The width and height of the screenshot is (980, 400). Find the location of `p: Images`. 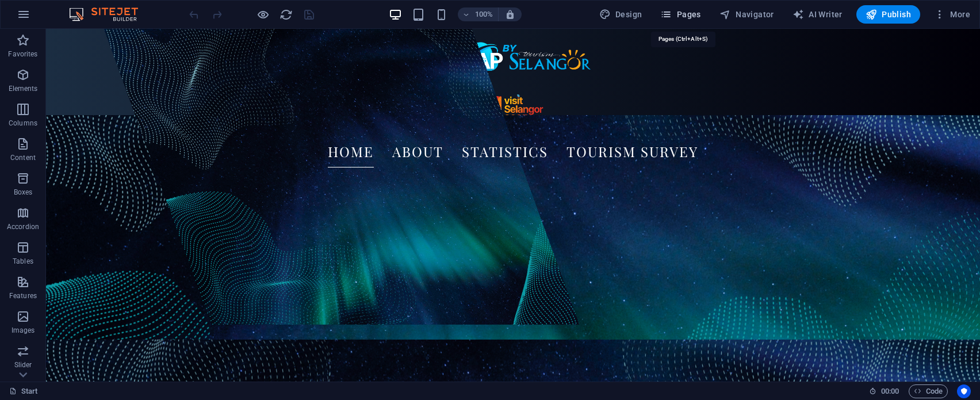

p: Images is located at coordinates (23, 330).